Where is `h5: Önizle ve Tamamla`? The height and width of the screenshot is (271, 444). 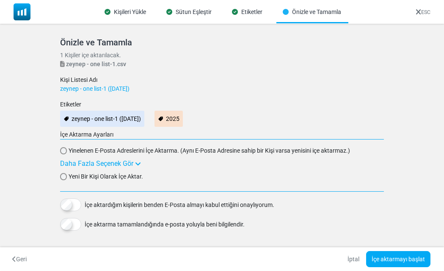
h5: Önizle ve Tamamla is located at coordinates (222, 42).